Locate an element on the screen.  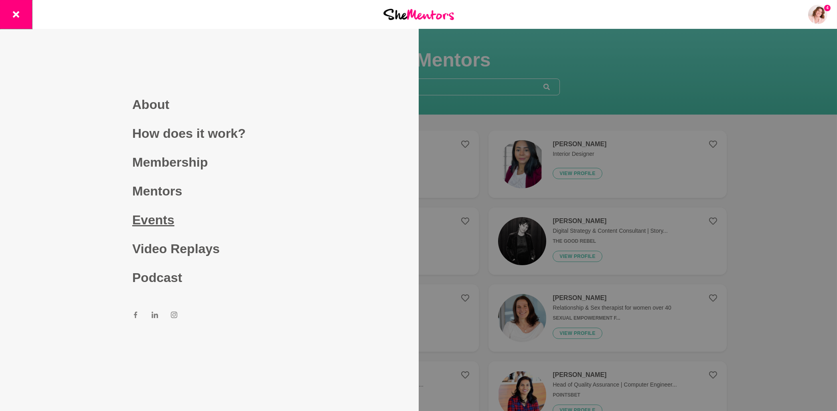
a: Mentors is located at coordinates (209, 191).